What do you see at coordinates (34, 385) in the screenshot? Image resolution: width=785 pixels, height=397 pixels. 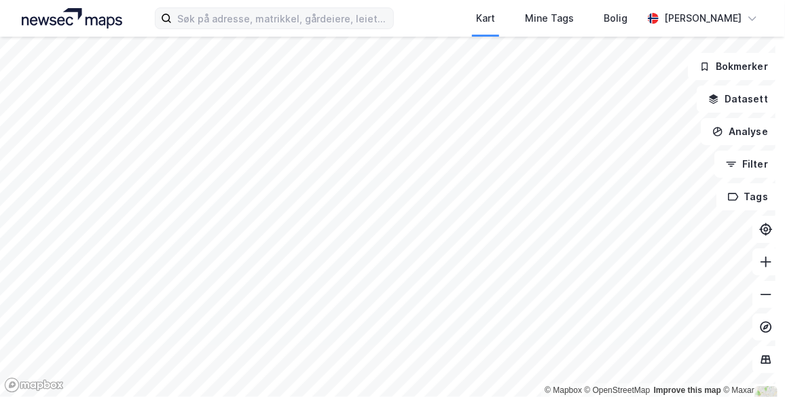 I see `a: Mapbox homepage` at bounding box center [34, 385].